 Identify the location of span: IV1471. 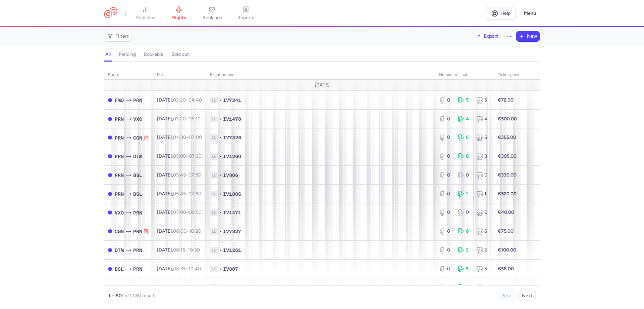
(233, 212).